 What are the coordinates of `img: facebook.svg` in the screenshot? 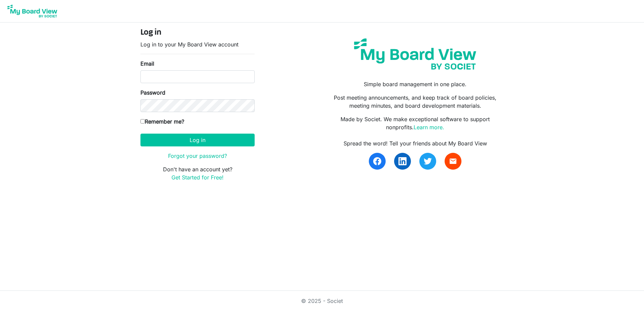 It's located at (377, 161).